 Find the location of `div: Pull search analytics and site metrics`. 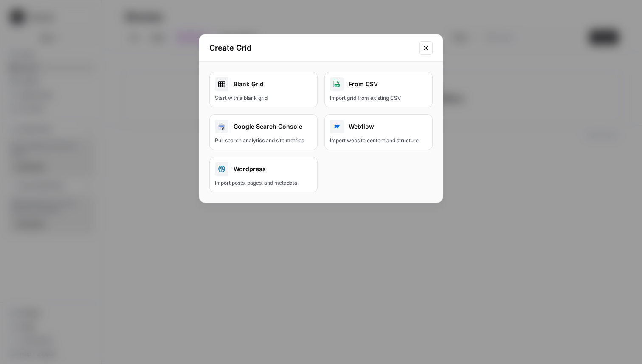

div: Pull search analytics and site metrics is located at coordinates (264, 140).